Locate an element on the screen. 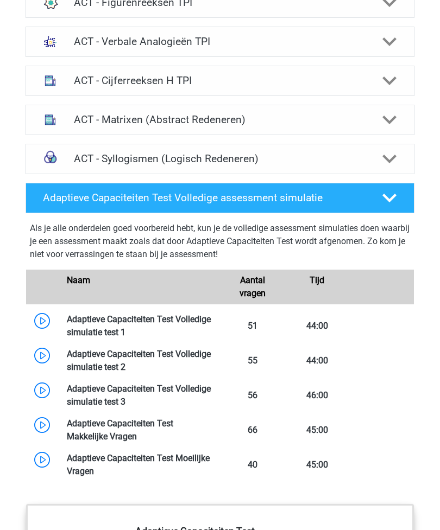 Image resolution: width=440 pixels, height=530 pixels. img: syllogismen is located at coordinates (50, 159).